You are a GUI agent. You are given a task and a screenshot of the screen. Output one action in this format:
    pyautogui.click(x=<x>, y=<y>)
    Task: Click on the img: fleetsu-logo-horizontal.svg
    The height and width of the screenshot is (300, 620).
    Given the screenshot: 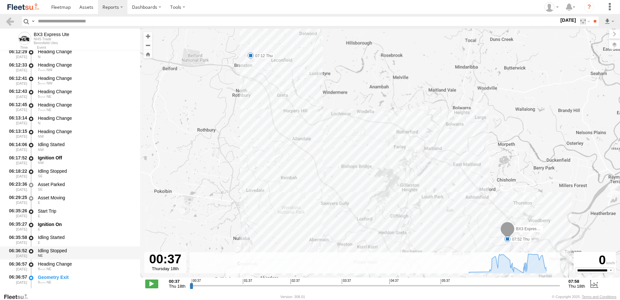 What is the action you would take?
    pyautogui.click(x=23, y=7)
    